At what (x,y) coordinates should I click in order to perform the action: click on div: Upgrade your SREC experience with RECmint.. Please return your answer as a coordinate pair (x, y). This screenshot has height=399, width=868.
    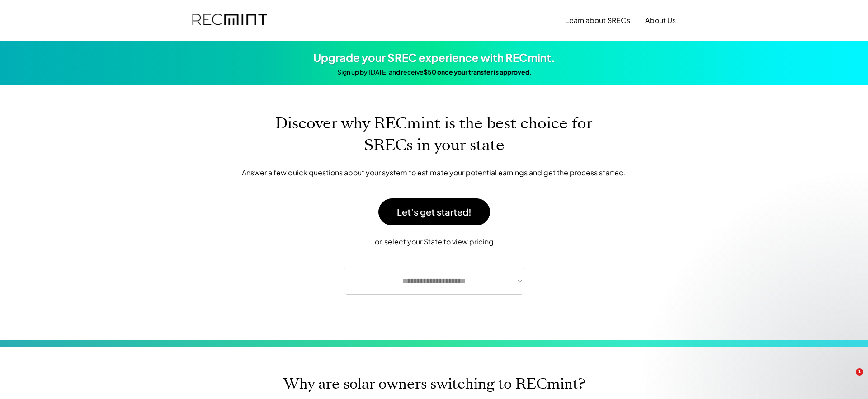
    Looking at the image, I should click on (434, 58).